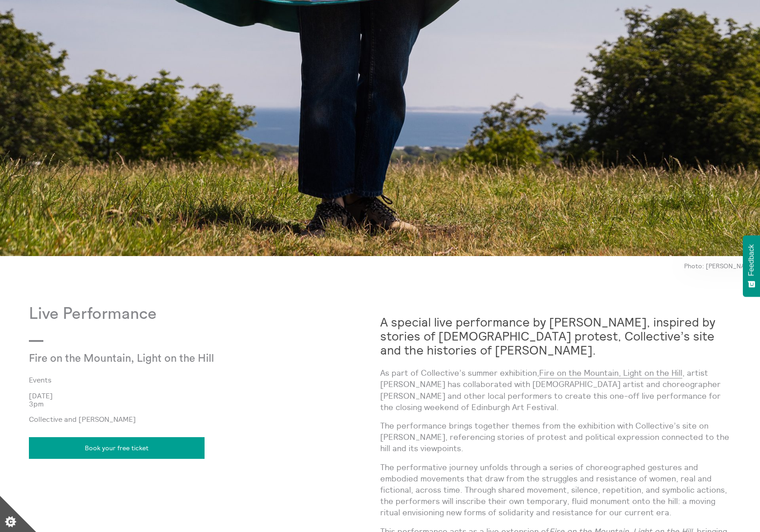 The width and height of the screenshot is (760, 532). What do you see at coordinates (556, 490) in the screenshot?
I see `p: The performative journey unfolds through a series of choreographed gestures and embodied movement...` at bounding box center [556, 490].